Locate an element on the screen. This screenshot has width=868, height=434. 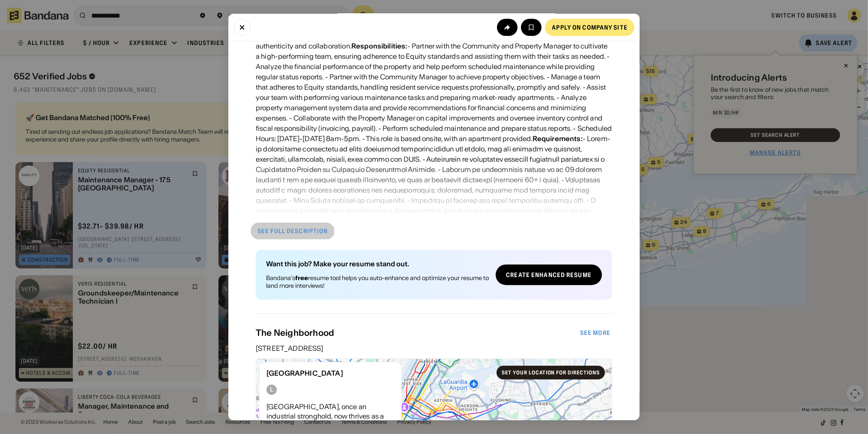
div: Responsibilities: is located at coordinates (379, 46).